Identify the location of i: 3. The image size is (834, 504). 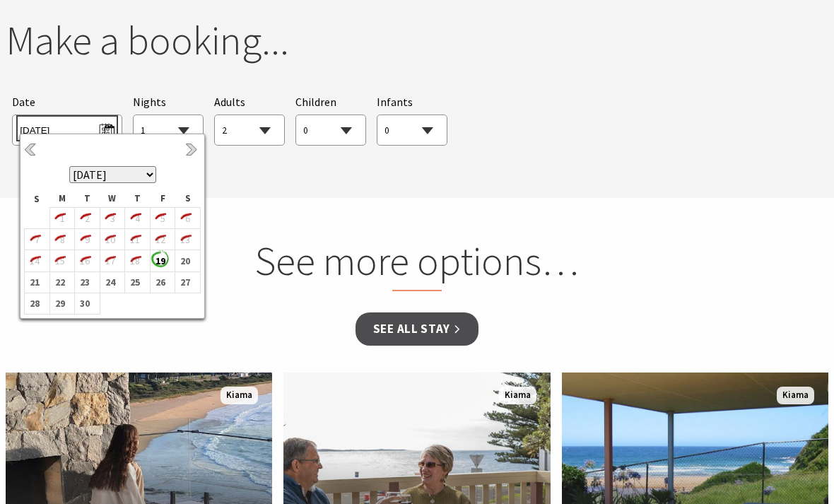
(109, 218).